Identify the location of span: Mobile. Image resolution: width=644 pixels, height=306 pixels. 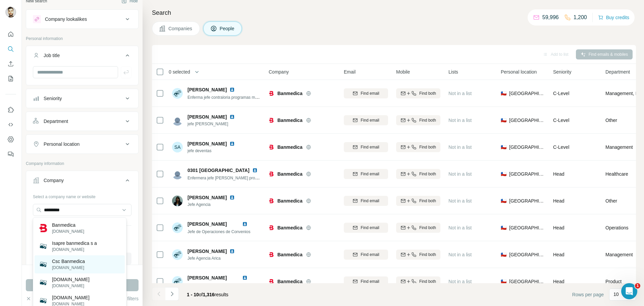
(403, 72).